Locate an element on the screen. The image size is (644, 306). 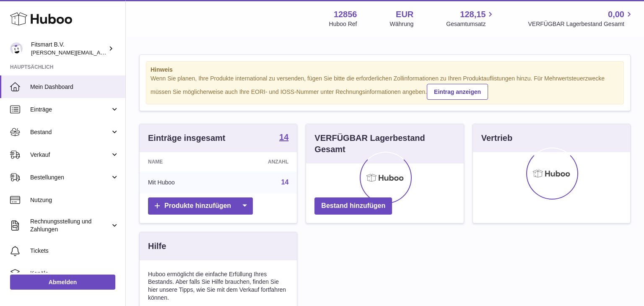
td: Mit Huboo is located at coordinates (182, 182).